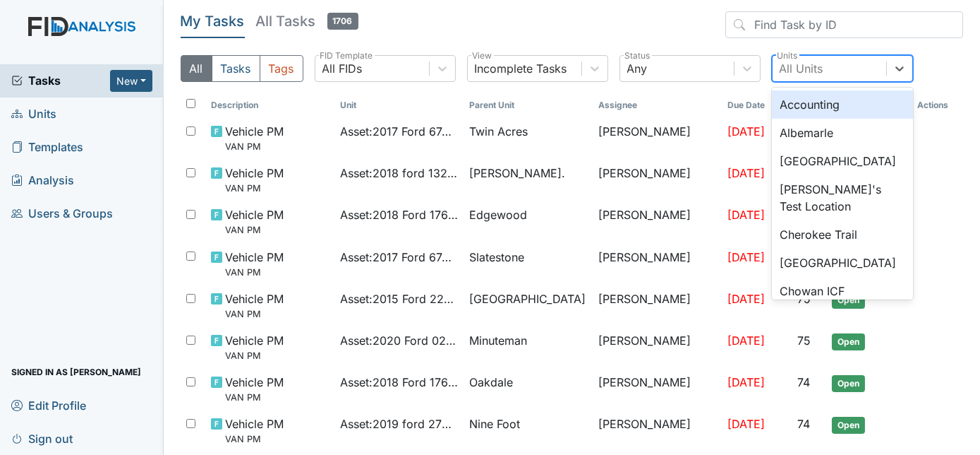  I want to click on h5: All Tasks, so click(307, 21).